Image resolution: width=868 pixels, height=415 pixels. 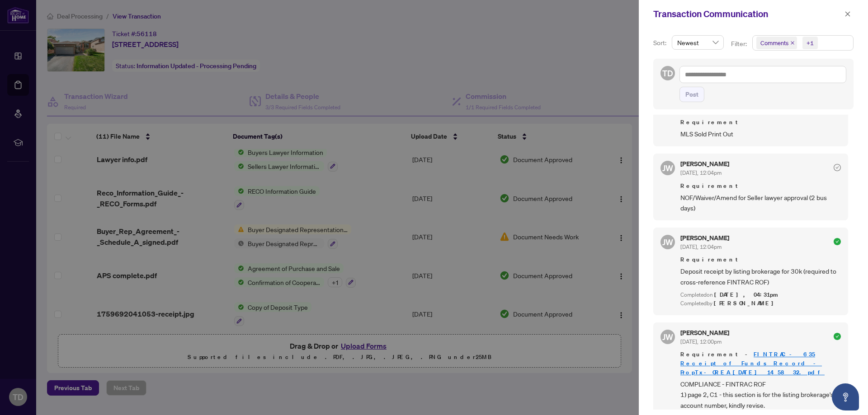 What do you see at coordinates (661, 43) in the screenshot?
I see `p: Sort:` at bounding box center [661, 43].